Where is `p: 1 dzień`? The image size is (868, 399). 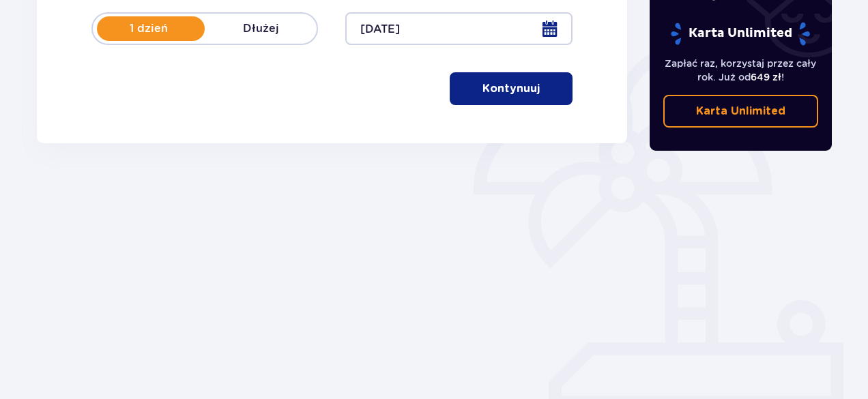 p: 1 dzień is located at coordinates (149, 28).